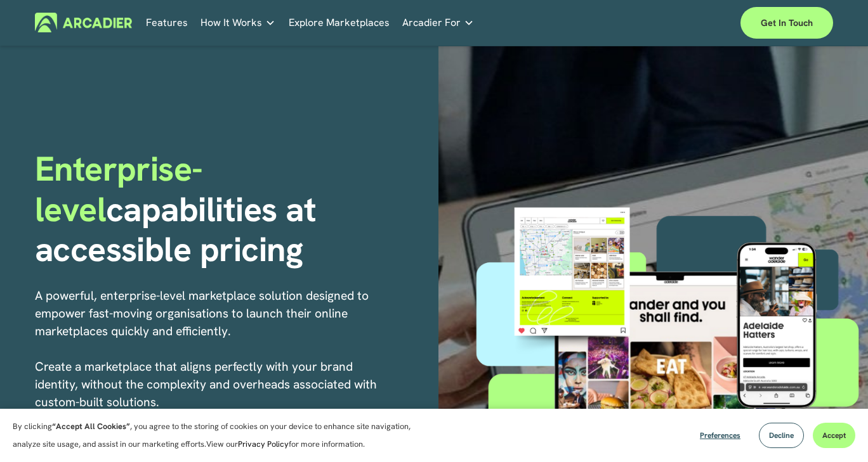 This screenshot has width=868, height=462. Describe the element at coordinates (720, 435) in the screenshot. I see `span: Preferences` at that location.